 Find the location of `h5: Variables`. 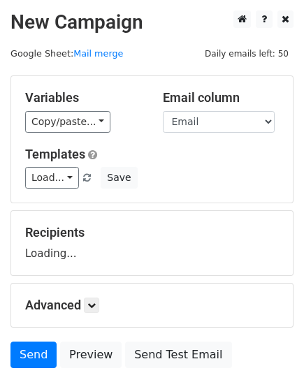

h5: Variables is located at coordinates (83, 98).